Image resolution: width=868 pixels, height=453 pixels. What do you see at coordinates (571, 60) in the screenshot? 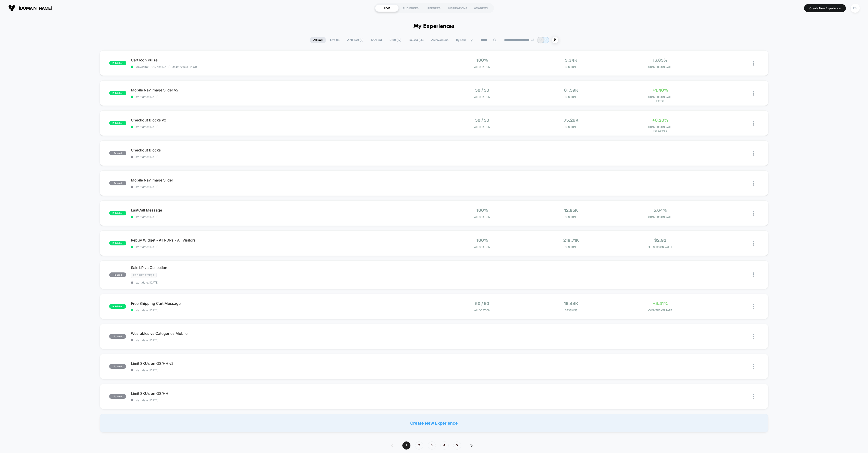
I see `span: 5.34k` at bounding box center [571, 60].